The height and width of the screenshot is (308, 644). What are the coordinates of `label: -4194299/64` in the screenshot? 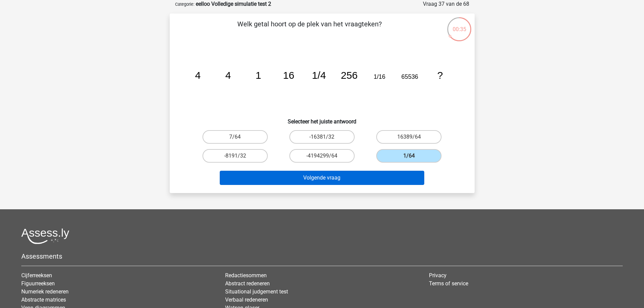 It's located at (322, 156).